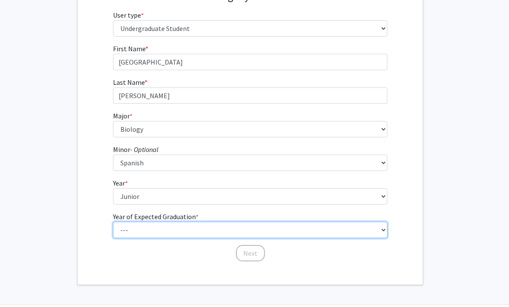  What do you see at coordinates (144, 150) in the screenshot?
I see `i: - Optional` at bounding box center [144, 150].